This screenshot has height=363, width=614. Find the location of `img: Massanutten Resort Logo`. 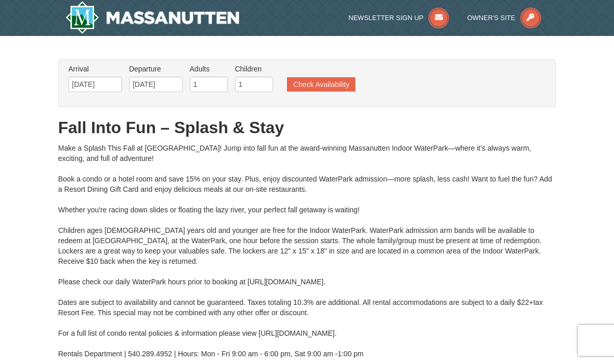

img: Massanutten Resort Logo is located at coordinates (152, 17).